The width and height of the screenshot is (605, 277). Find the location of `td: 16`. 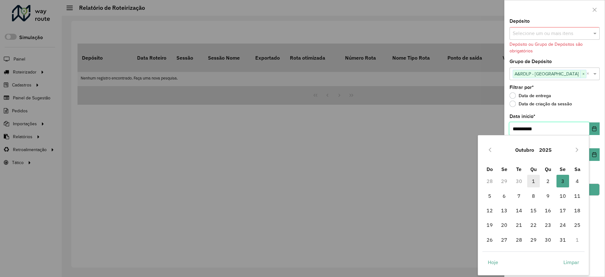

td: 16 is located at coordinates (548, 210).